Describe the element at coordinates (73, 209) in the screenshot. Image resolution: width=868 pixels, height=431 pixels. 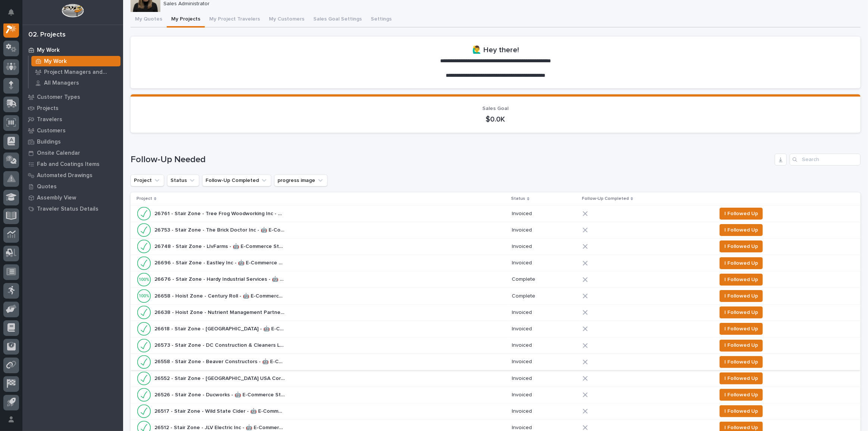
I see `a: Traveler Status Details` at that location.